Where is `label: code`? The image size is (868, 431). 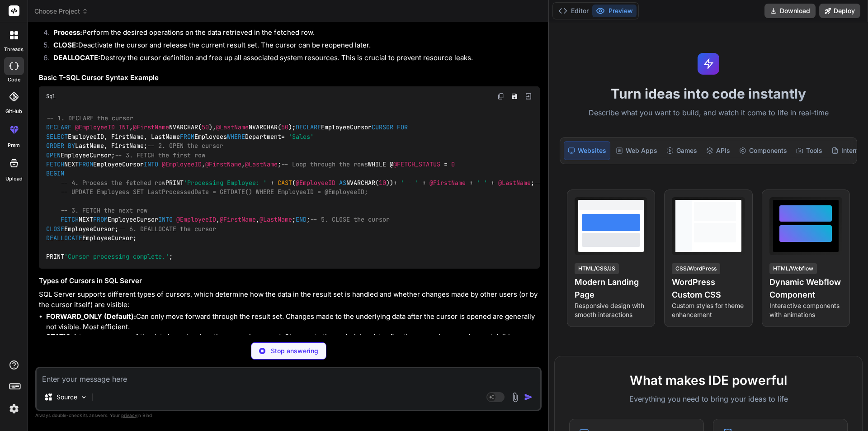
label: code is located at coordinates (14, 80).